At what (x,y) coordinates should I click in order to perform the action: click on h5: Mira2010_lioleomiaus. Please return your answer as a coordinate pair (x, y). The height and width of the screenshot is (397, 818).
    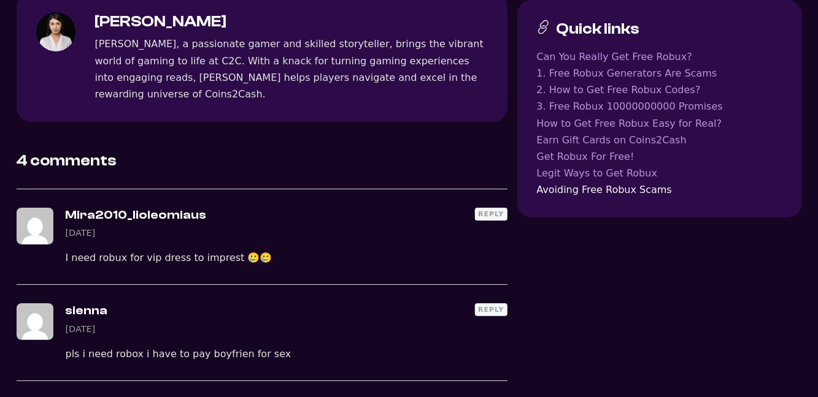
    Looking at the image, I should click on (286, 215).